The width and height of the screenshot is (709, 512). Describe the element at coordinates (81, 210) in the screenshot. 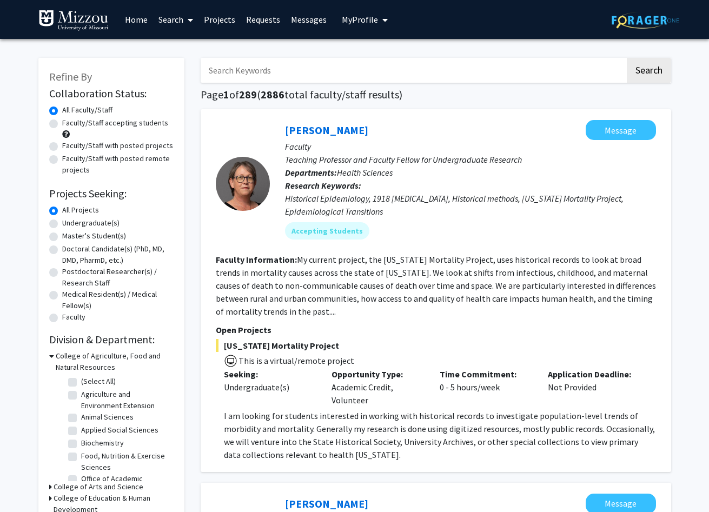

I see `label: All Projects` at that location.